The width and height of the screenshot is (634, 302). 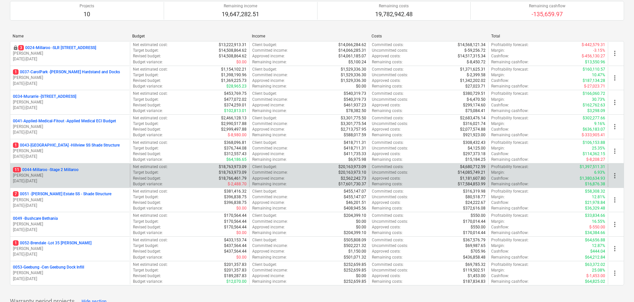 I want to click on p: 0049 - Bushcare Bethania, so click(x=35, y=218).